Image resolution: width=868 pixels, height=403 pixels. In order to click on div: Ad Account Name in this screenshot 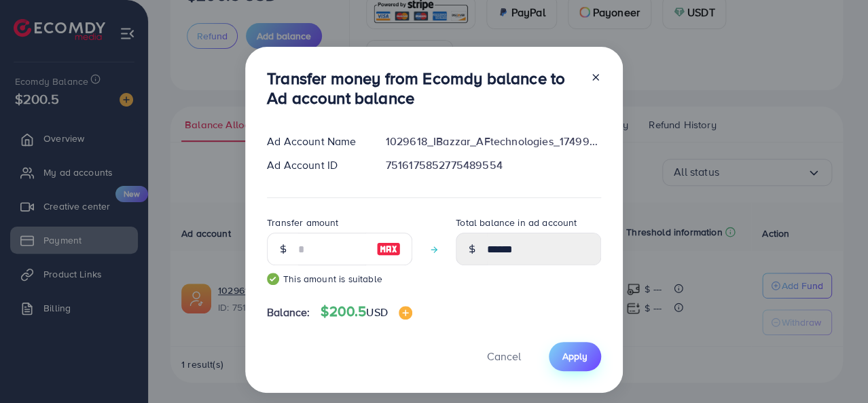, I will do `click(315, 141)`.